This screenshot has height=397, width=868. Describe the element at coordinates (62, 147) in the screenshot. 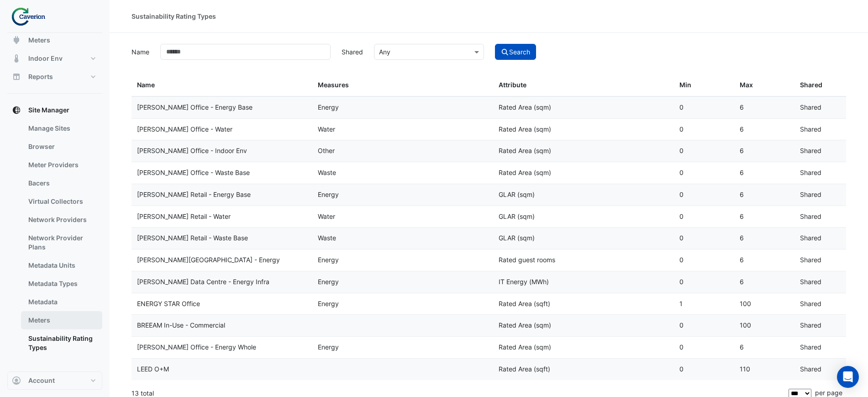

I see `a: Browser` at that location.